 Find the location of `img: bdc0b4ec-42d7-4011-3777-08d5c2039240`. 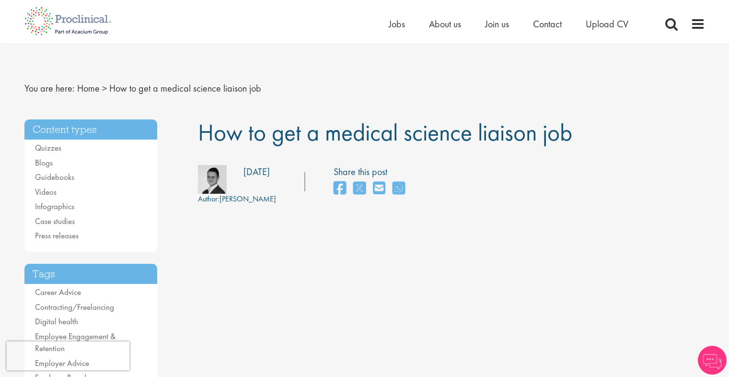

img: bdc0b4ec-42d7-4011-3777-08d5c2039240 is located at coordinates (212, 179).